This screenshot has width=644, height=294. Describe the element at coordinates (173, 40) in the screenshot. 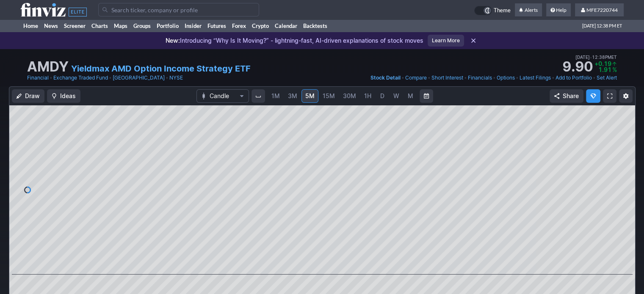

I see `span: New:` at that location.